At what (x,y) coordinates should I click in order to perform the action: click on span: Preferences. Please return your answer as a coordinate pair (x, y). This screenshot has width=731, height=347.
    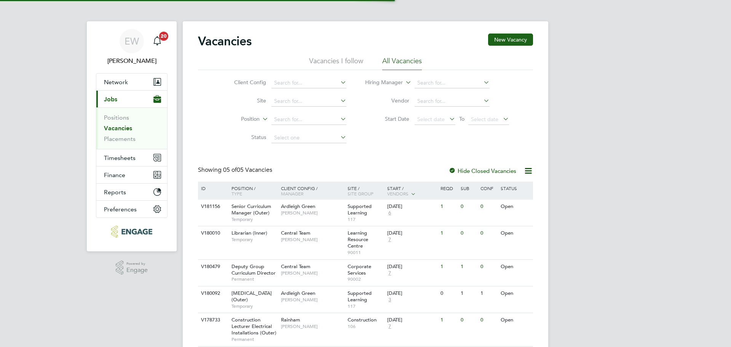
    Looking at the image, I should click on (120, 209).